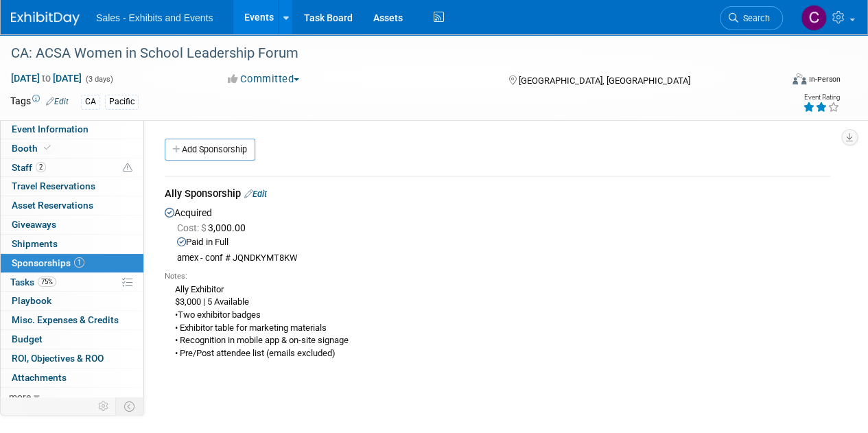 This screenshot has height=433, width=868. What do you see at coordinates (821, 97) in the screenshot?
I see `div: Event Rating` at bounding box center [821, 97].